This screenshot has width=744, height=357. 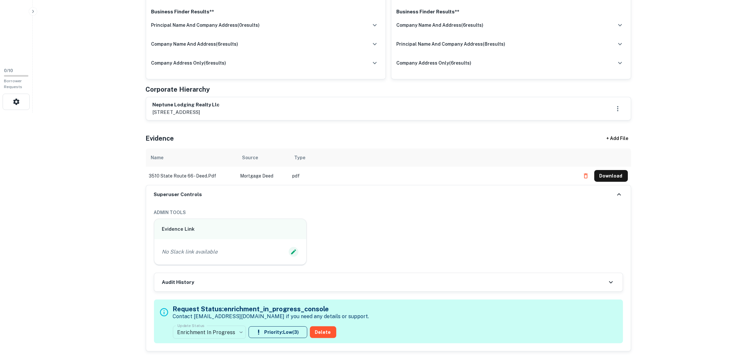 What do you see at coordinates (300, 158) in the screenshot?
I see `div: Type` at bounding box center [300, 158].